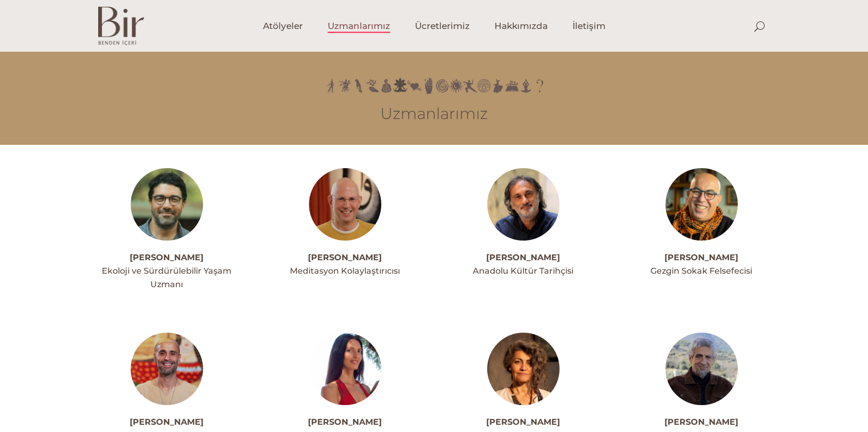 The width and height of the screenshot is (868, 432). I want to click on span: Ekoloji ve Sürdürülebilir Yaşam Uzmanı, so click(166, 277).